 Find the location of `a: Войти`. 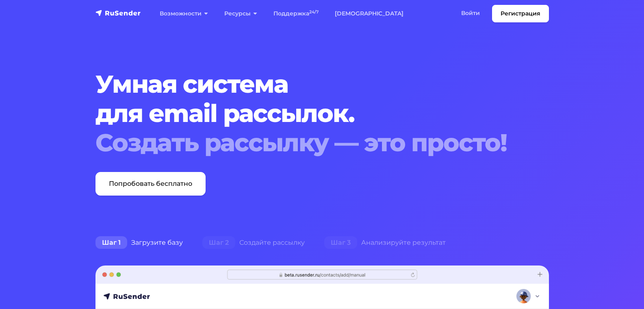

a: Войти is located at coordinates (470, 13).